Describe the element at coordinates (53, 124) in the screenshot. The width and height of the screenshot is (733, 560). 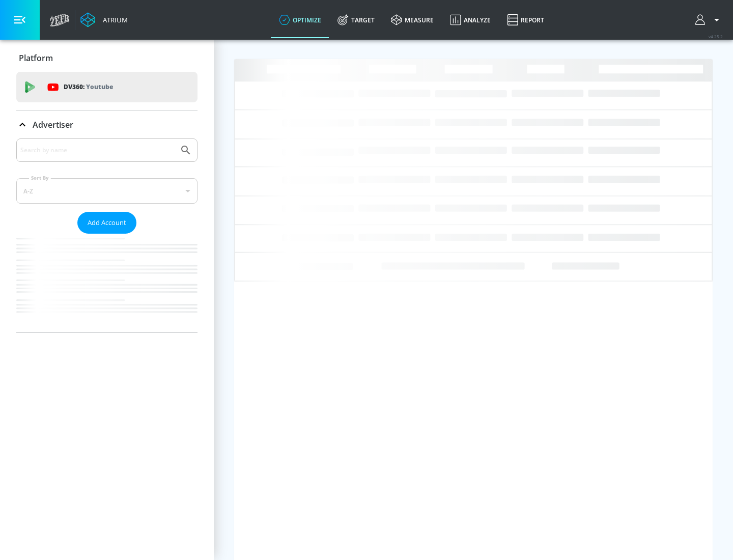
I see `p: Advertiser` at that location.